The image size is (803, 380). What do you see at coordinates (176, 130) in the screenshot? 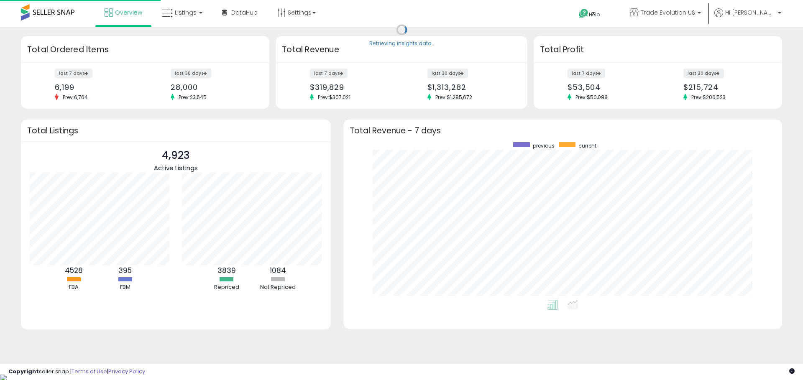
I see `h3: Total Listings` at bounding box center [176, 130].